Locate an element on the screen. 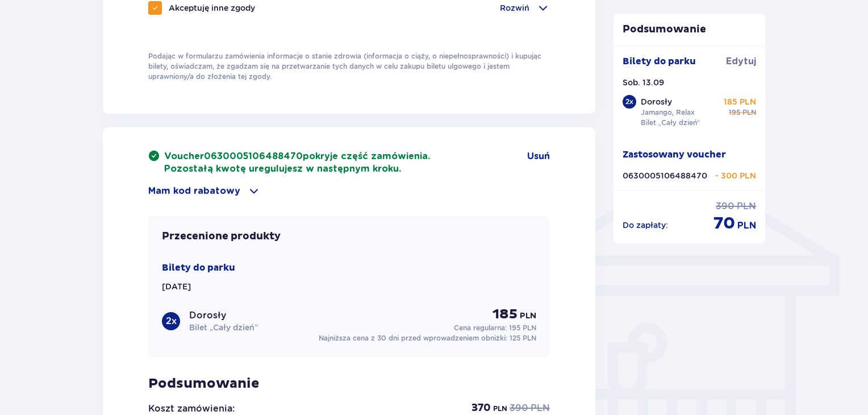 The height and width of the screenshot is (415, 868). p: Akceptuję inne zgody is located at coordinates (212, 8).